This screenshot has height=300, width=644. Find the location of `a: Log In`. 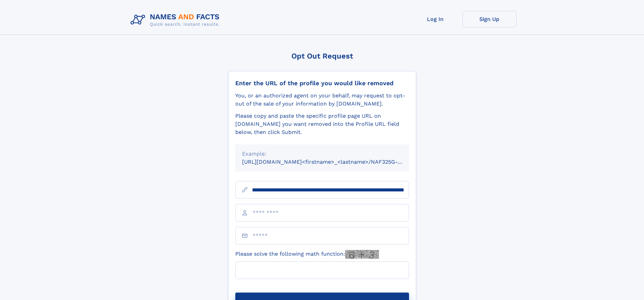

a: Log In is located at coordinates (435, 19).